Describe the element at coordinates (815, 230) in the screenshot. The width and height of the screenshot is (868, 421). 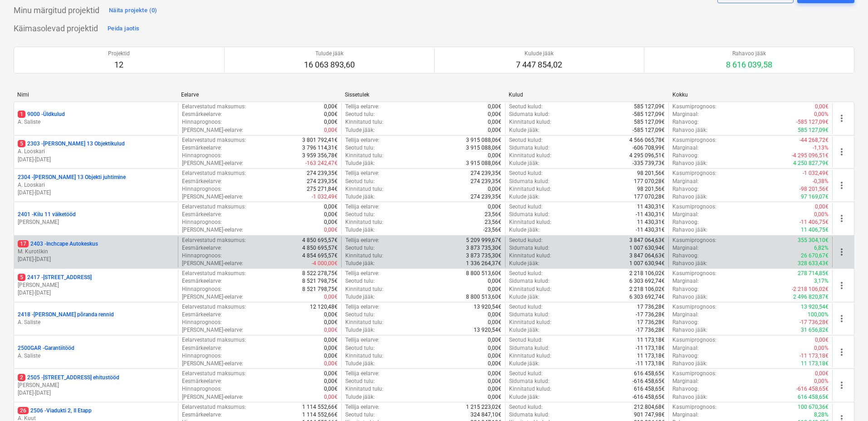
I see `p: 11 406,75€` at that location.